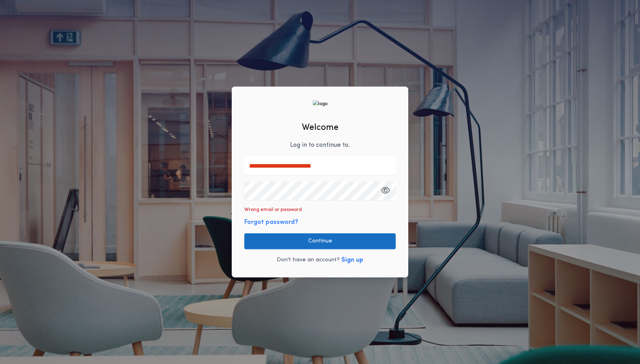 The height and width of the screenshot is (364, 640). I want to click on button: Forgot password?, so click(271, 222).